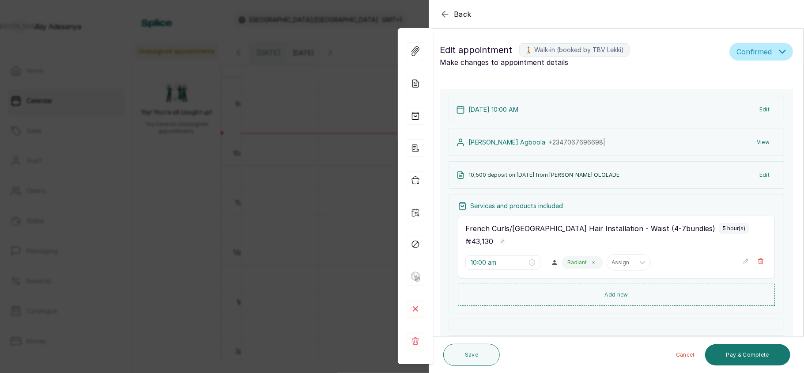 The width and height of the screenshot is (804, 373). Describe the element at coordinates (616, 295) in the screenshot. I see `button: Add new` at that location.